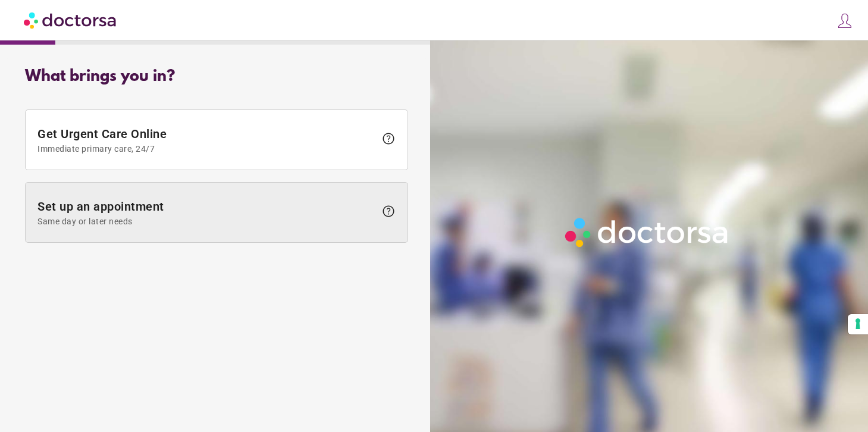  What do you see at coordinates (206, 140) in the screenshot?
I see `span: Get Urgent Care Online` at bounding box center [206, 140].